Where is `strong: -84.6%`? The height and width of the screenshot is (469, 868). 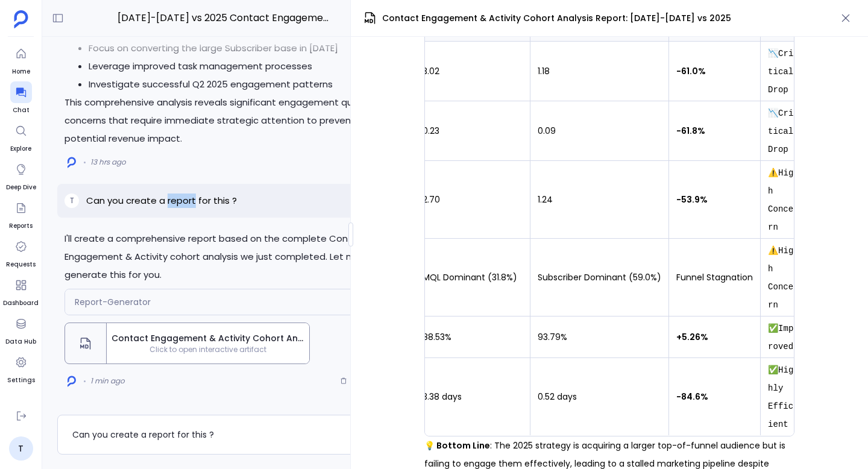
strong: -84.6% is located at coordinates (692, 397).